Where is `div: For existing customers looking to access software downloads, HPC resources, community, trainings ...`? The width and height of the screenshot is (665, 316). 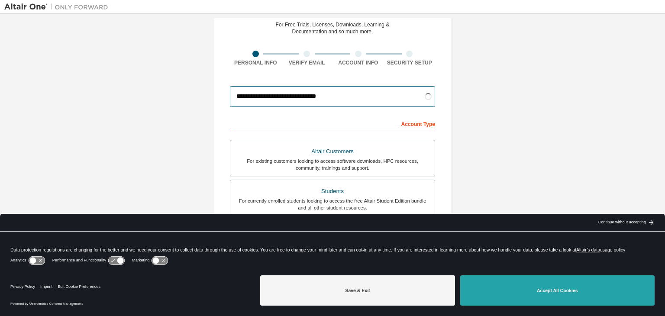 div: For existing customers looking to access software downloads, HPC resources, community, trainings ... is located at coordinates (332, 164).